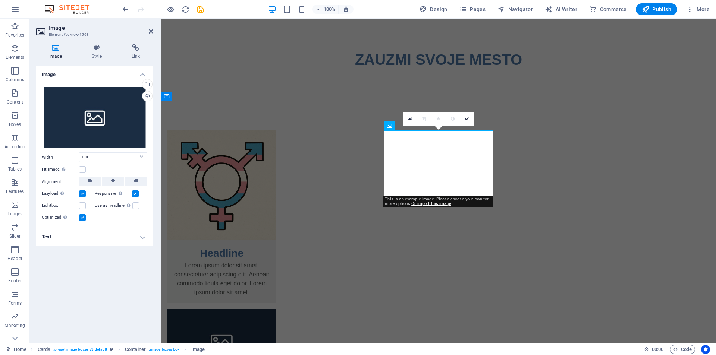 The image size is (716, 355). What do you see at coordinates (705, 350) in the screenshot?
I see `button: Usercentrics` at bounding box center [705, 350].